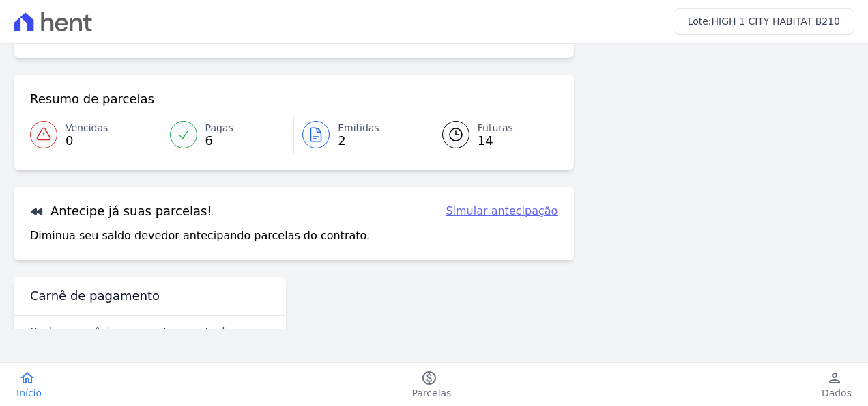  Describe the element at coordinates (492, 135) in the screenshot. I see `a: Futuras 14` at that location.